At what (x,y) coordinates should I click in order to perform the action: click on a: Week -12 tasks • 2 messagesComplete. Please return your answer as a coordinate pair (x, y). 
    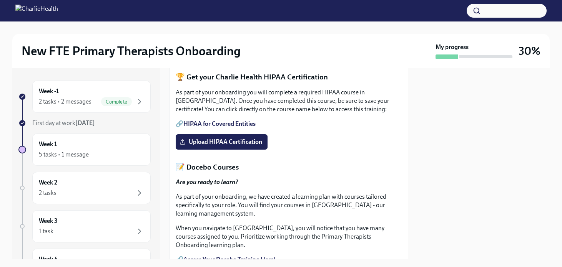
    Looking at the image, I should click on (85, 97).